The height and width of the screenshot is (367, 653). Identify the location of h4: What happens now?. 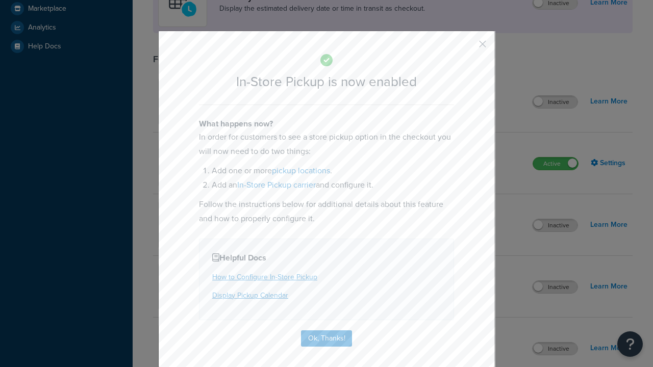
(327, 124).